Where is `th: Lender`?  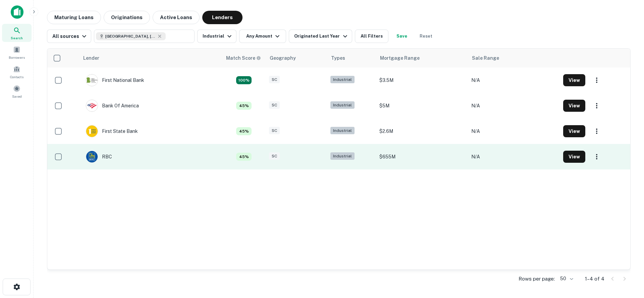
th: Lender is located at coordinates (151, 58).